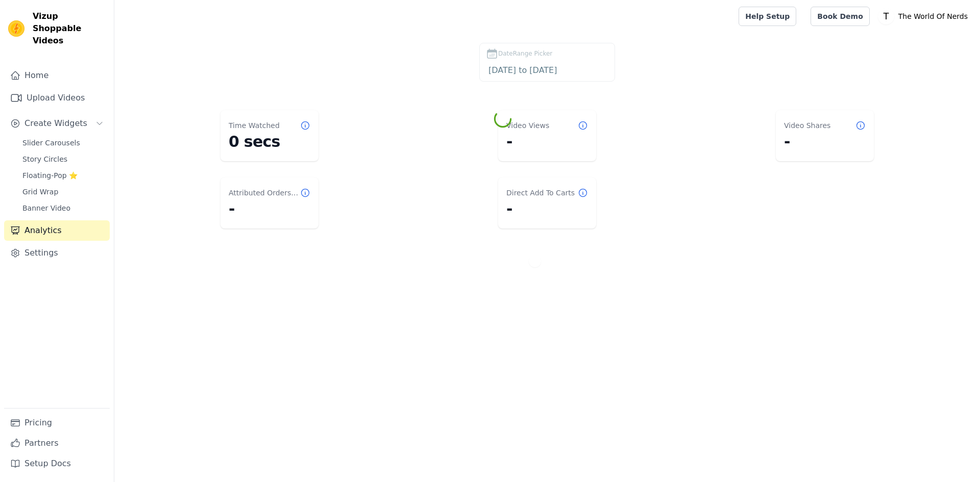  I want to click on button: T The World Of Nerds, so click(925, 17).